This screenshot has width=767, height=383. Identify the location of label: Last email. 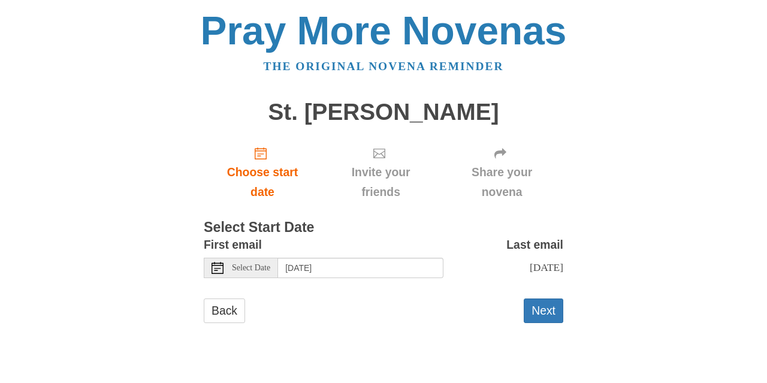
(535, 245).